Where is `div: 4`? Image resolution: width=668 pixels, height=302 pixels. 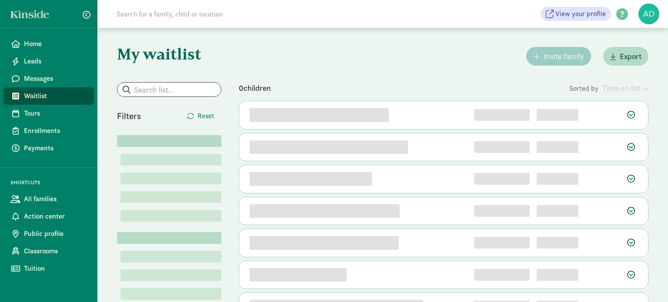
div: 4 is located at coordinates (502, 211).